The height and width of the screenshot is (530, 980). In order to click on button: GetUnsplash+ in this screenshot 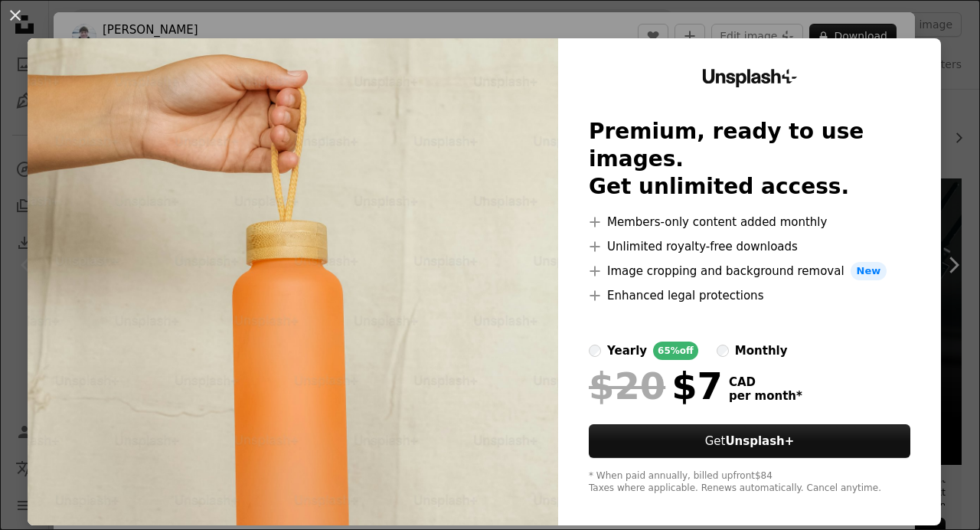, I will do `click(749, 441)`.